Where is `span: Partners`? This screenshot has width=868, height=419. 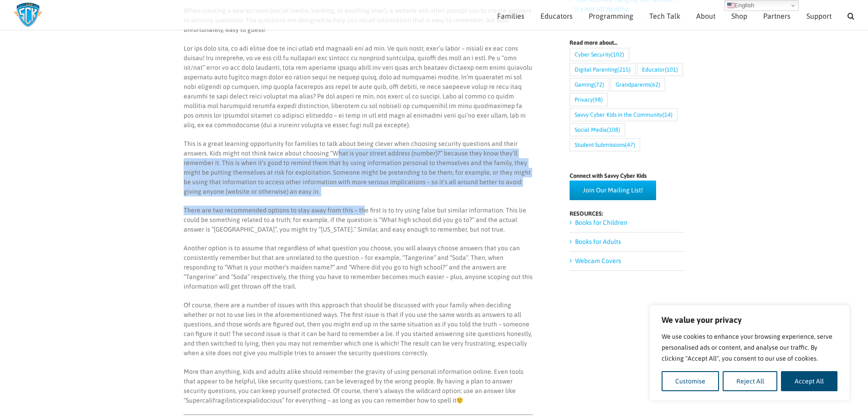 span: Partners is located at coordinates (776, 16).